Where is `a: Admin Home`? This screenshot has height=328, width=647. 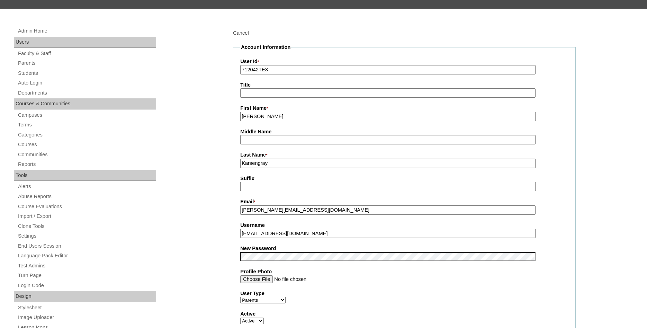
a: Admin Home is located at coordinates (87, 31).